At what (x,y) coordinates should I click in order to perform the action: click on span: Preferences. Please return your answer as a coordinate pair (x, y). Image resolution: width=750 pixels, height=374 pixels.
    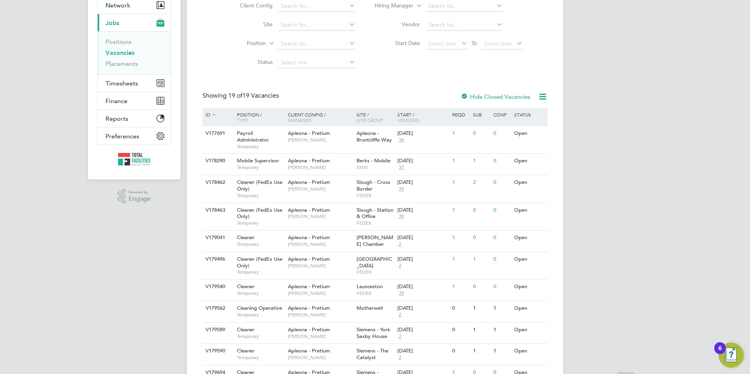
    Looking at the image, I should click on (122, 136).